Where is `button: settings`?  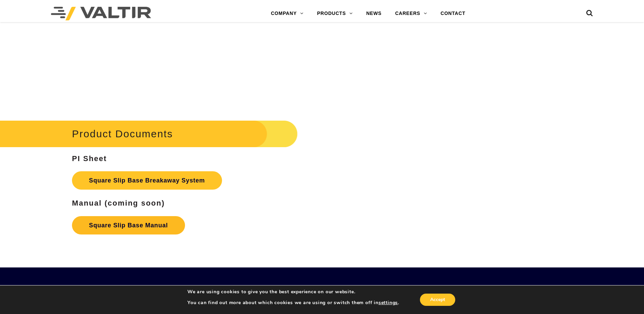 button: settings is located at coordinates (388, 303).